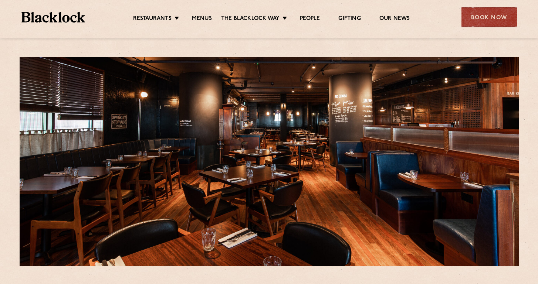  Describe the element at coordinates (250, 19) in the screenshot. I see `a: The Blacklock Way` at that location.